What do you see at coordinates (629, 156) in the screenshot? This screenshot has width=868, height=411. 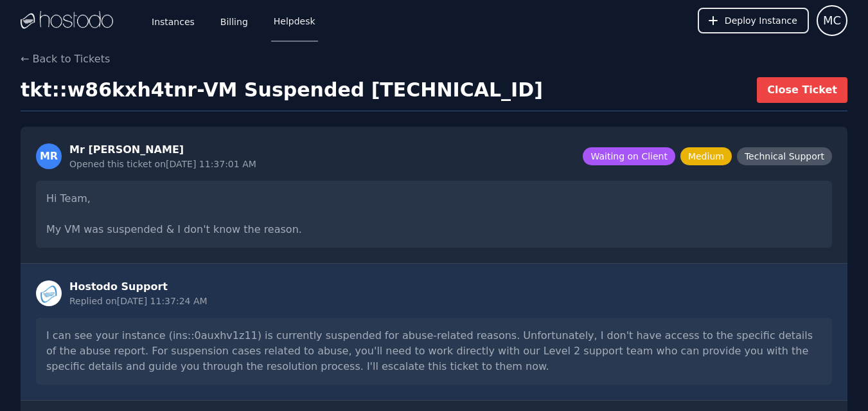 I see `span: Waiting on Client` at bounding box center [629, 156].